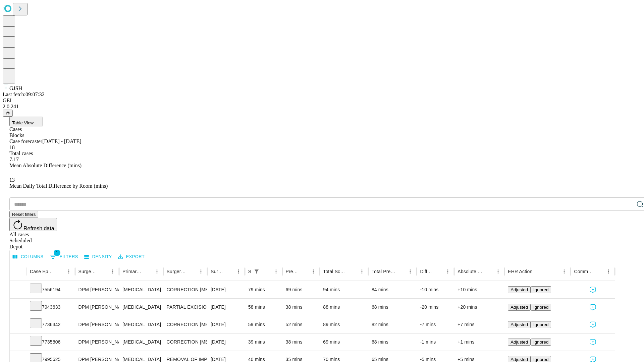  Describe the element at coordinates (98, 257) in the screenshot. I see `button: Density` at that location.